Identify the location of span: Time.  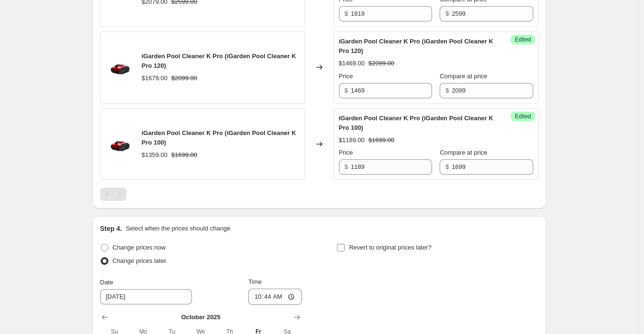
(255, 282).